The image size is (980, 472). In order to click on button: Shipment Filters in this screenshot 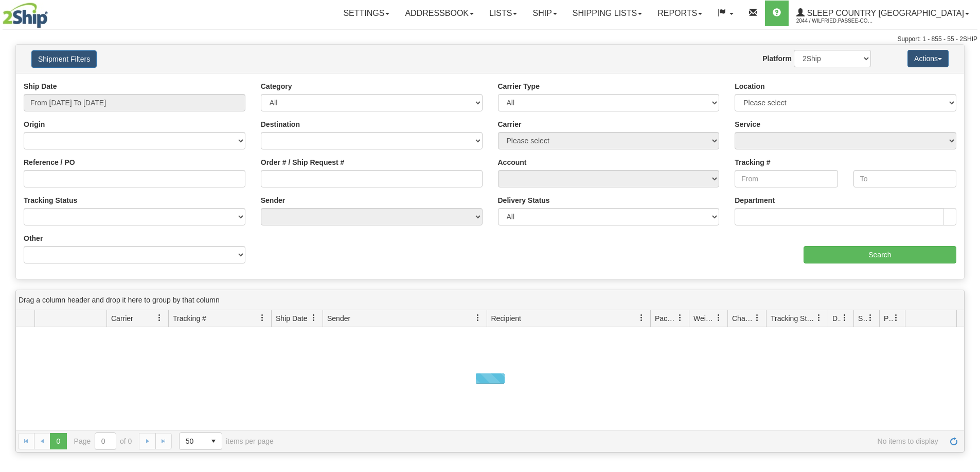, I will do `click(64, 59)`.